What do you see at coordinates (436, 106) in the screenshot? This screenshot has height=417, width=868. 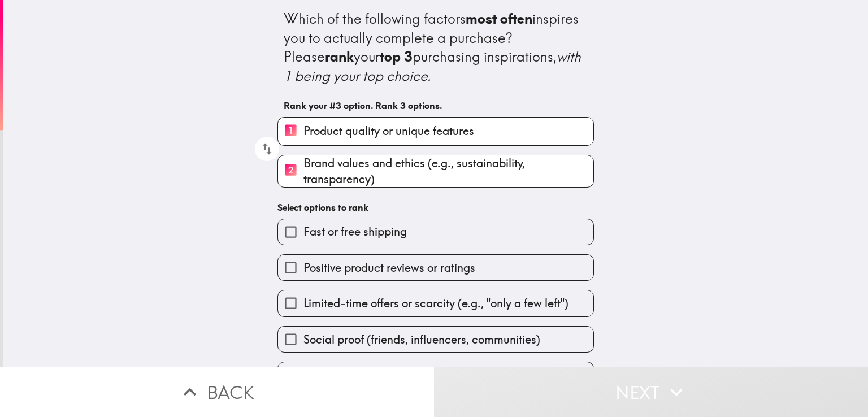 I see `h6: Rank your #3 option. Rank 3 options.` at bounding box center [436, 106].